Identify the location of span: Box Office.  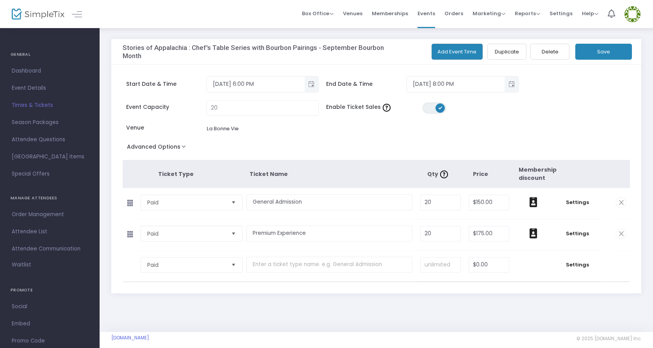
(317, 13).